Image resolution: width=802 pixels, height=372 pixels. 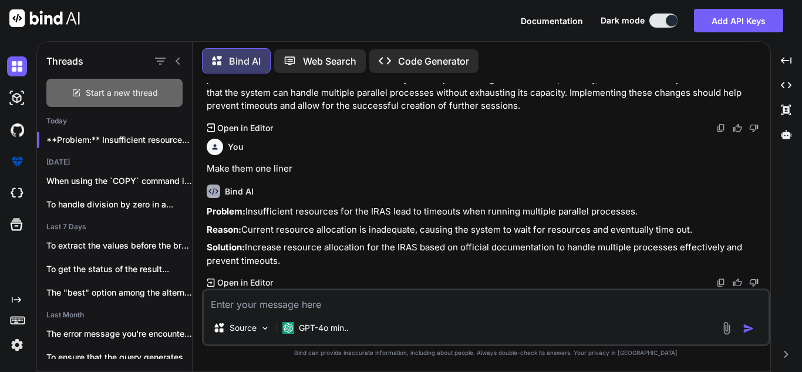 What do you see at coordinates (226, 211) in the screenshot?
I see `strong: Problem:` at bounding box center [226, 211].